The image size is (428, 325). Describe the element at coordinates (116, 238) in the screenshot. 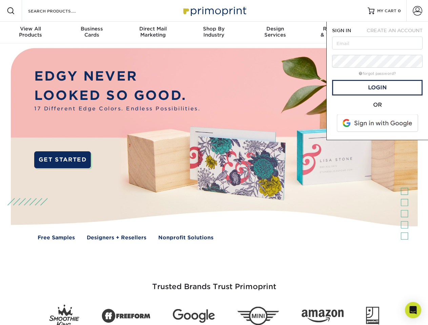

I see `a: Designers + Resellers` at that location.